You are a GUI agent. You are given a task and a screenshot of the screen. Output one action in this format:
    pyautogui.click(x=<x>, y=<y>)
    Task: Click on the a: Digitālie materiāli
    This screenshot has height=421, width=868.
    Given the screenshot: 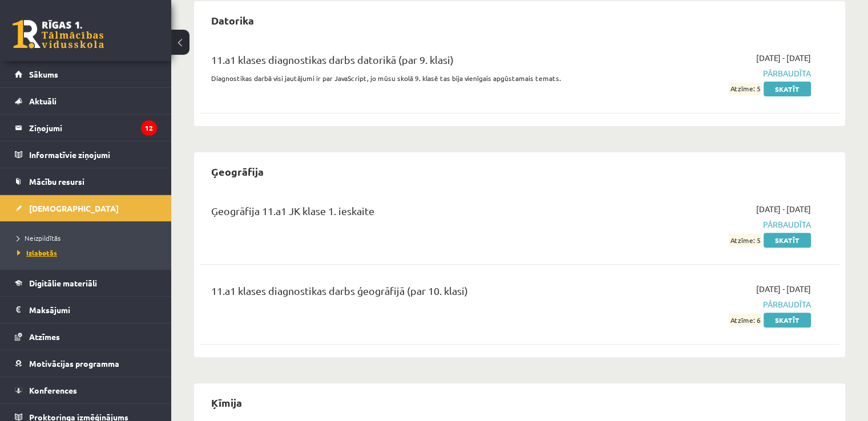 What is the action you would take?
    pyautogui.click(x=86, y=283)
    